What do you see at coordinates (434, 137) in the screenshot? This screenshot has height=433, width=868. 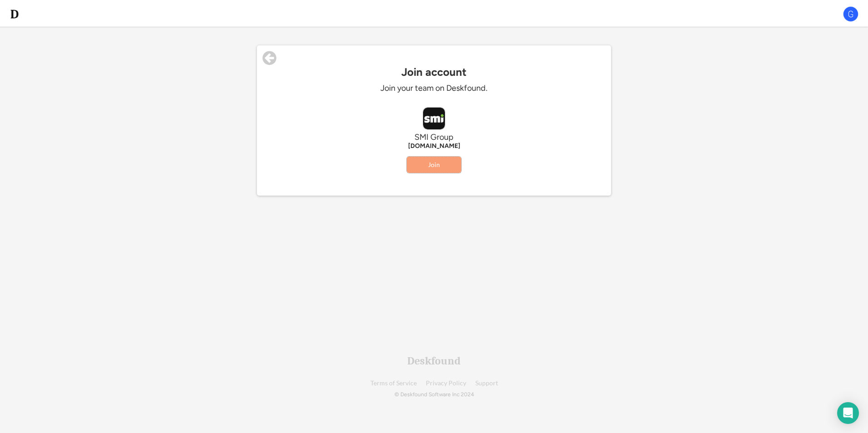 I see `div: SMI Group` at bounding box center [434, 137].